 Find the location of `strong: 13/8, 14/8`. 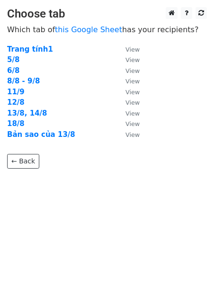

strong: 13/8, 14/8 is located at coordinates (27, 113).